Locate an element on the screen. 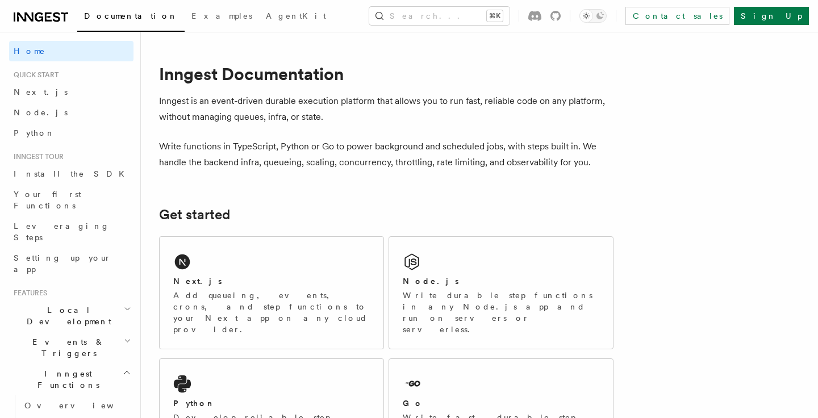 This screenshot has width=818, height=418. a: Leveraging Steps is located at coordinates (71, 232).